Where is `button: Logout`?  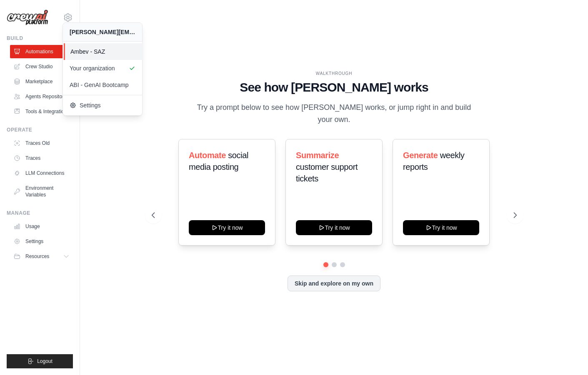
button: Logout is located at coordinates (40, 361).